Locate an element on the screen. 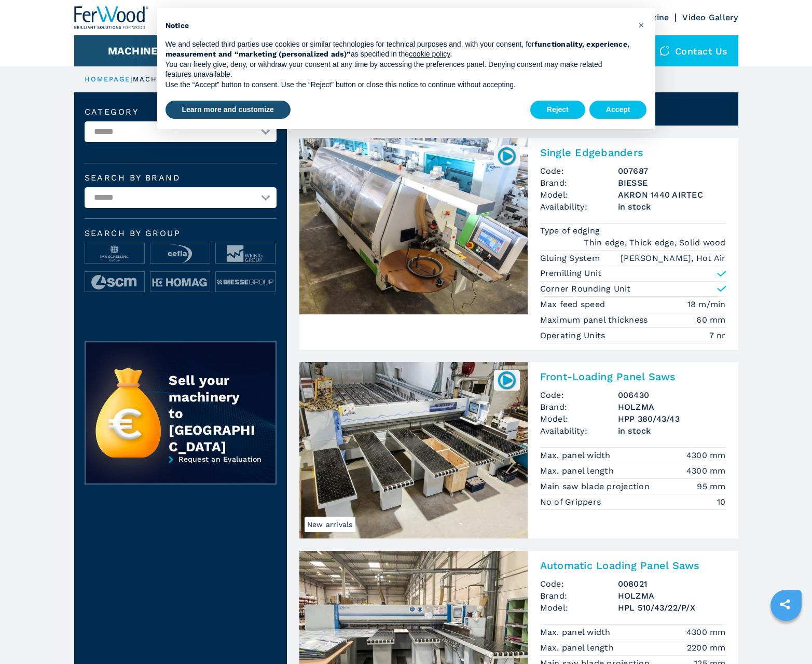  p: You can freely give, deny, or withdraw your consent at any time by accessing the preferences pane... is located at coordinates (397, 70).